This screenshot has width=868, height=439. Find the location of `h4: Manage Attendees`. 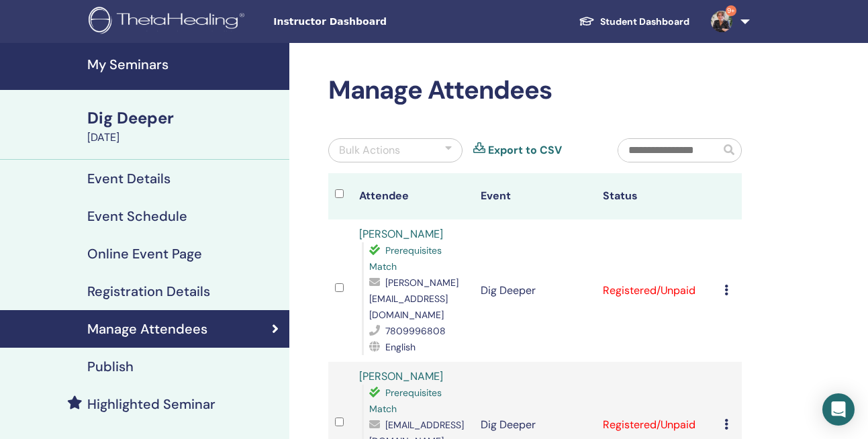

h4: Manage Attendees is located at coordinates (147, 329).